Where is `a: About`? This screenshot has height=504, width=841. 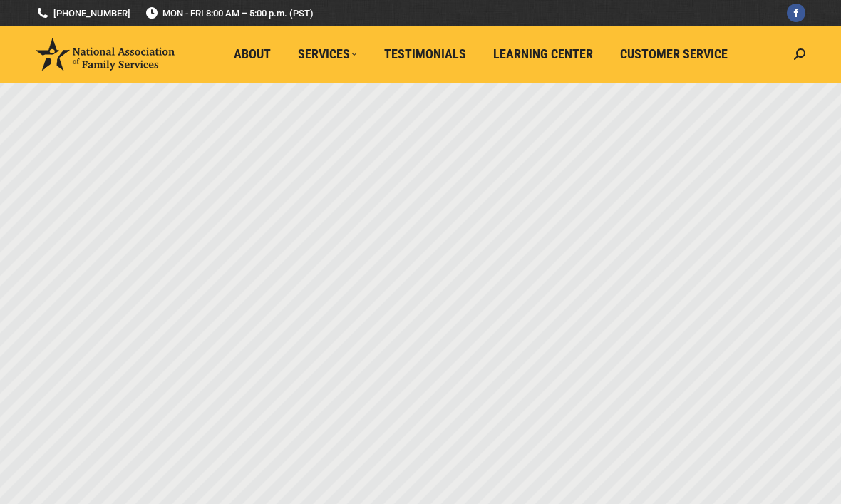 a: About is located at coordinates (252, 54).